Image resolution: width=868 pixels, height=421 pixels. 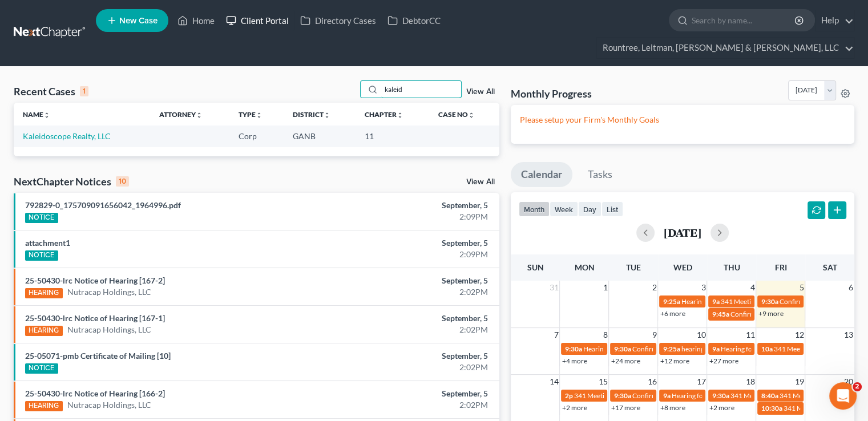 What do you see at coordinates (651, 382) in the screenshot?
I see `span: 16` at bounding box center [651, 382].